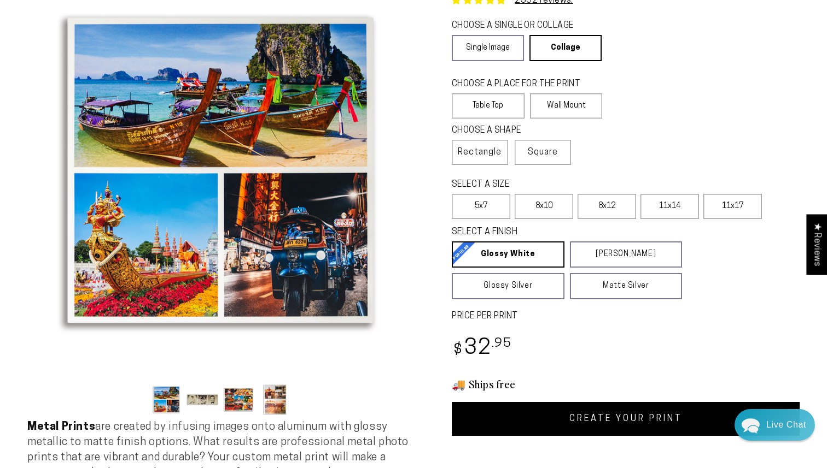 This screenshot has height=468, width=827. What do you see at coordinates (625, 317) in the screenshot?
I see `label: PRICE PER PRINT` at bounding box center [625, 317].